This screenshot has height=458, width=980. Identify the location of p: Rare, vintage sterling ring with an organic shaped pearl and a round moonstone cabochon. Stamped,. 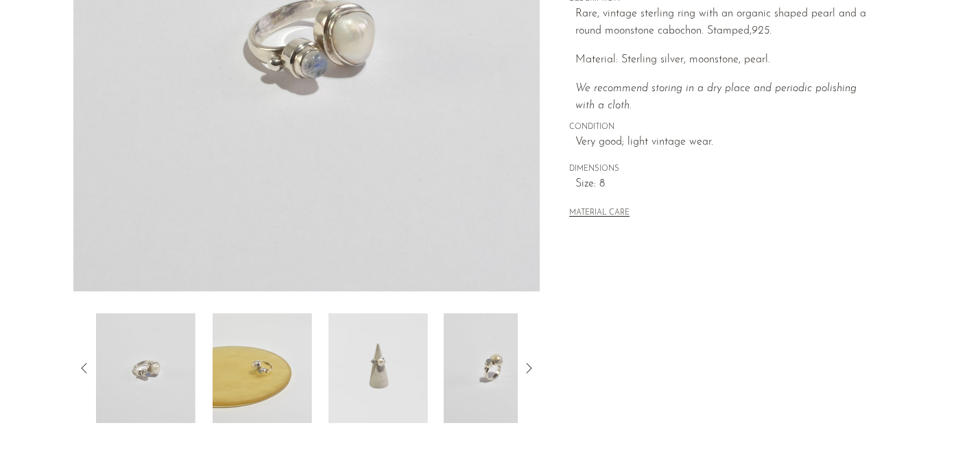
(726, 22).